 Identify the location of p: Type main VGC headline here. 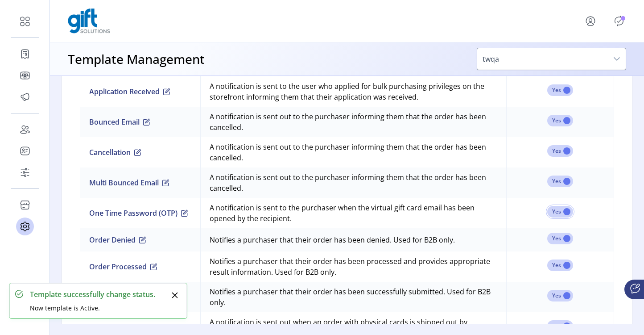
(134, 93).